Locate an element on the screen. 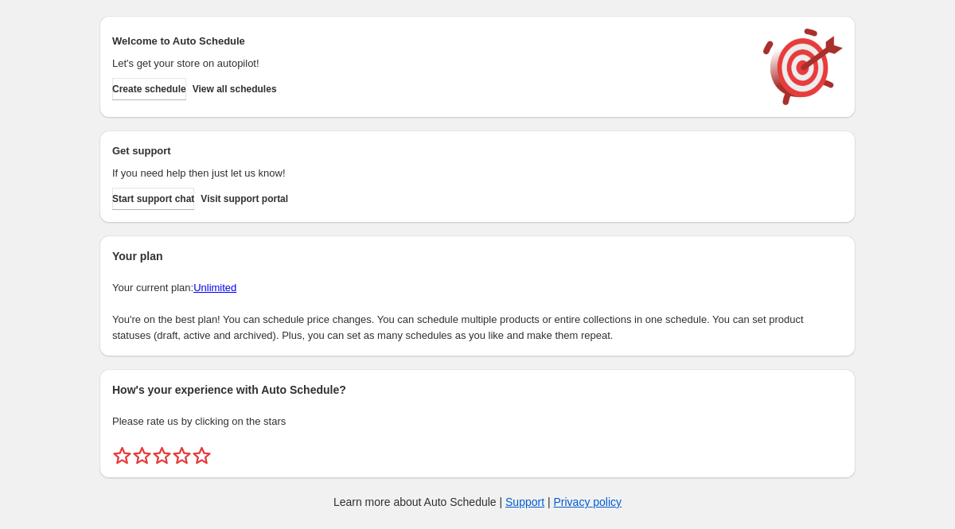  span: Create schedule is located at coordinates (149, 89).